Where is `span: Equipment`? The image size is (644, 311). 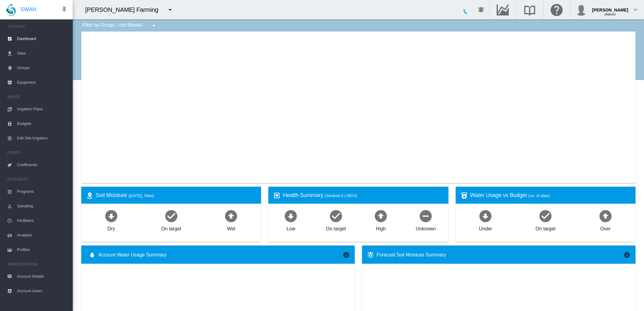
span: Equipment is located at coordinates (42, 82).